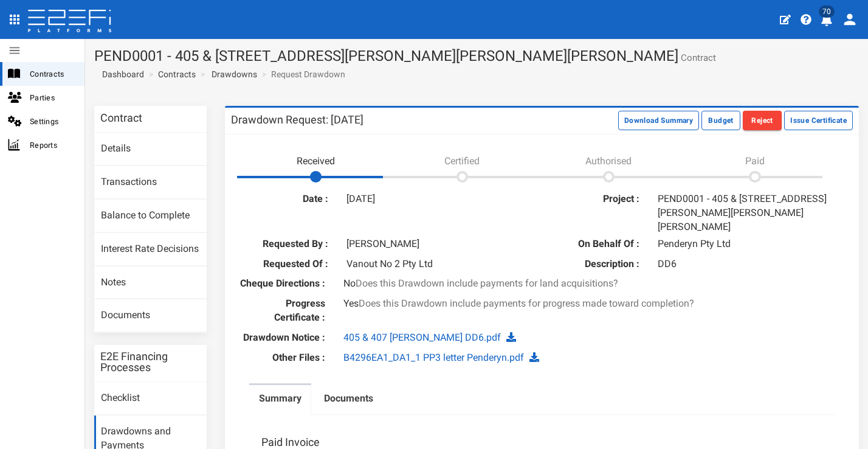 The width and height of the screenshot is (868, 449). Describe the element at coordinates (290, 442) in the screenshot. I see `h3: Paid Invoice` at that location.